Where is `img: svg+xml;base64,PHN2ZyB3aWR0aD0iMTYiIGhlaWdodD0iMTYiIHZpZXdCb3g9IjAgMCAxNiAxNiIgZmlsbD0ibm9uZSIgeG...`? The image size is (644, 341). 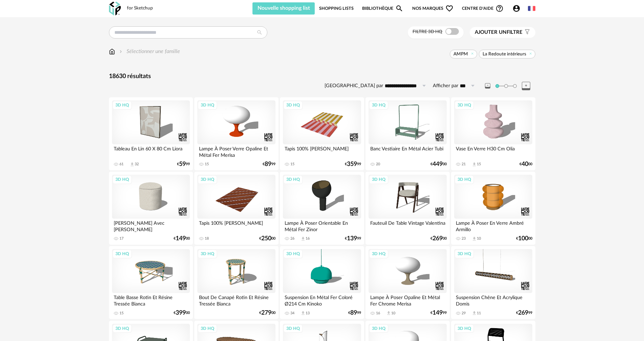 img: svg+xml;base64,PHN2ZyB3aWR0aD0iMTYiIGhlaWdodD0iMTYiIHZpZXdCb3g9IjAgMCAxNiAxNiIgZmlsbD0ibm9uZSIgeG... is located at coordinates (121, 51).